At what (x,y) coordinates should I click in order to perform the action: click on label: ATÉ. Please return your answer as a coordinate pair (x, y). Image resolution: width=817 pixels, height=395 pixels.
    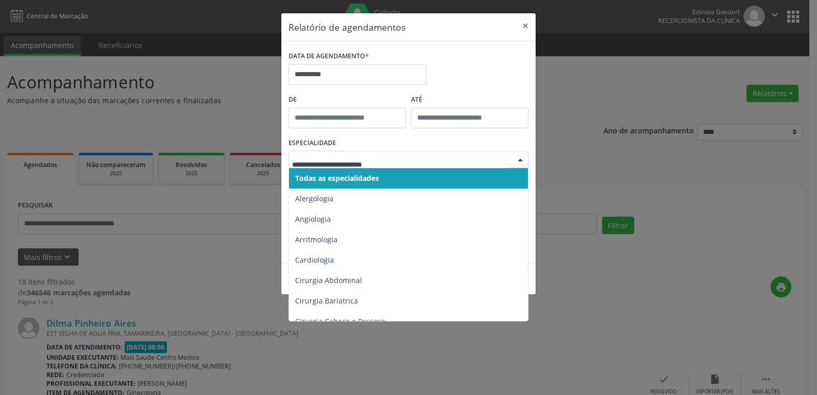
    Looking at the image, I should click on (470, 100).